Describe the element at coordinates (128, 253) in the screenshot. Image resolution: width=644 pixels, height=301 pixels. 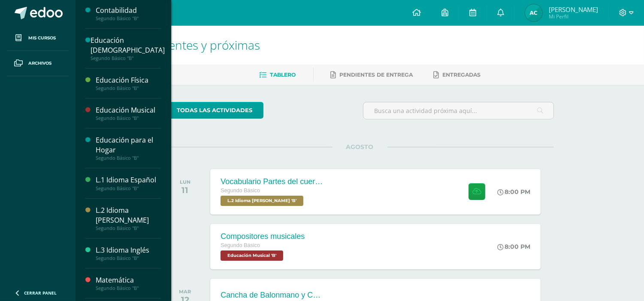
I see `a: L.3 Idioma InglésSegundo Básico "B"` at that location.